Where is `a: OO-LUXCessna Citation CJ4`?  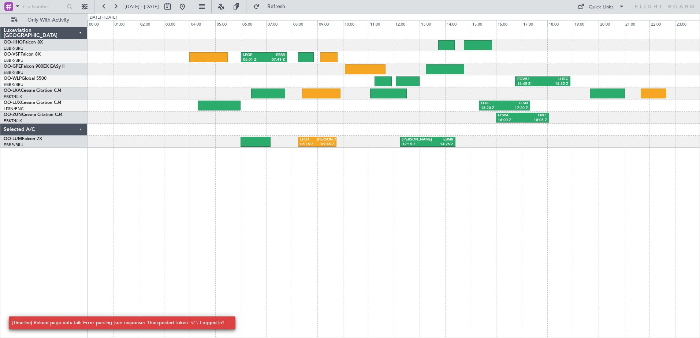 a: OO-LUXCessna Citation CJ4 is located at coordinates (33, 103).